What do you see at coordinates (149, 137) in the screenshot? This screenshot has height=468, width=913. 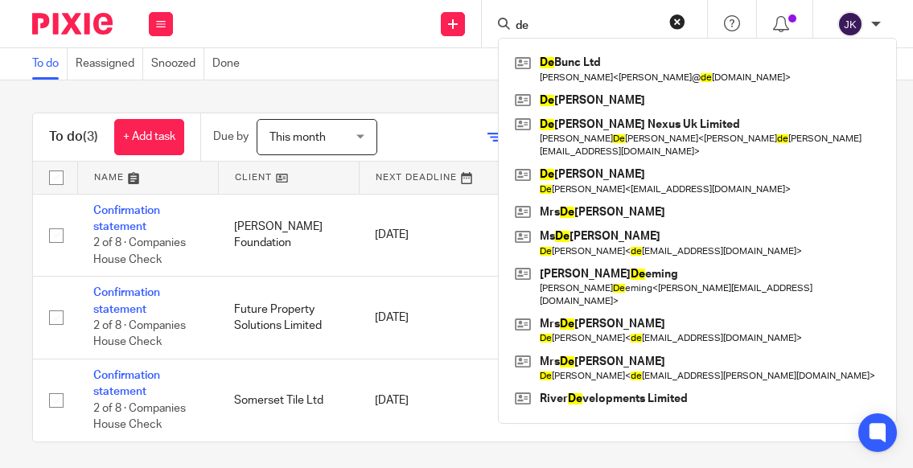 I see `a: + Add task` at bounding box center [149, 137].